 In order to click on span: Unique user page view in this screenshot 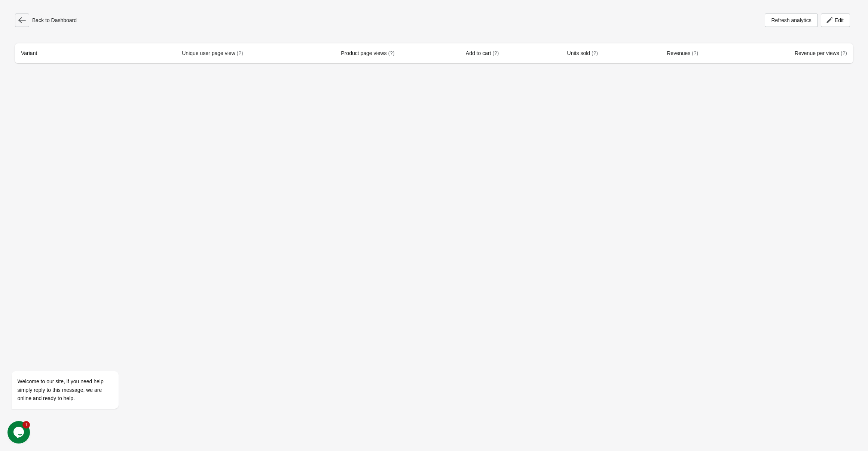, I will do `click(212, 53)`.